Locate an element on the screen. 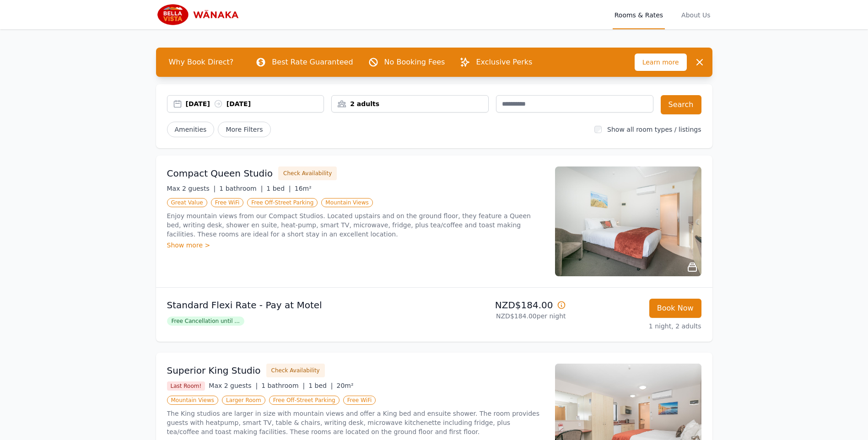 The image size is (868, 440). button: Book Now is located at coordinates (675, 309).